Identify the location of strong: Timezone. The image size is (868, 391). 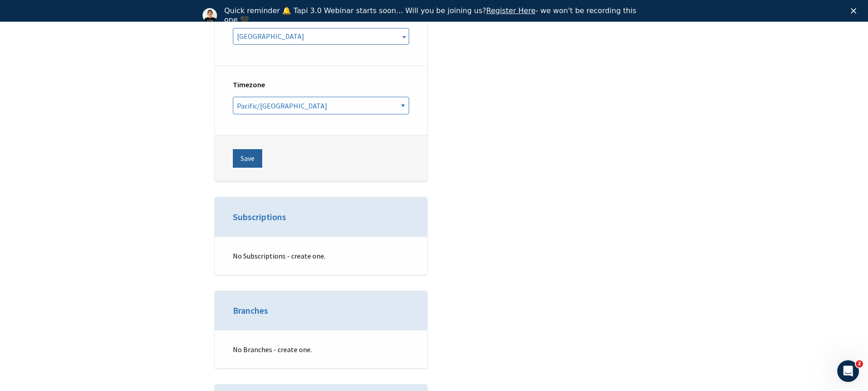
(248, 84).